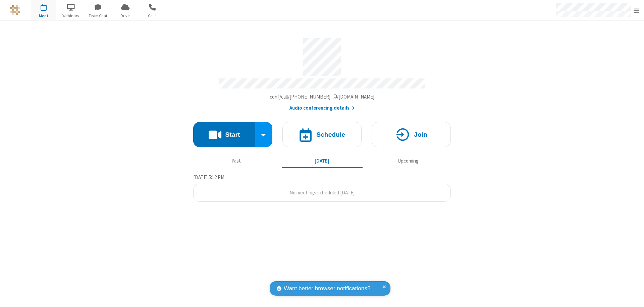 This screenshot has height=307, width=644. Describe the element at coordinates (152, 16) in the screenshot. I see `span: Calls` at that location.